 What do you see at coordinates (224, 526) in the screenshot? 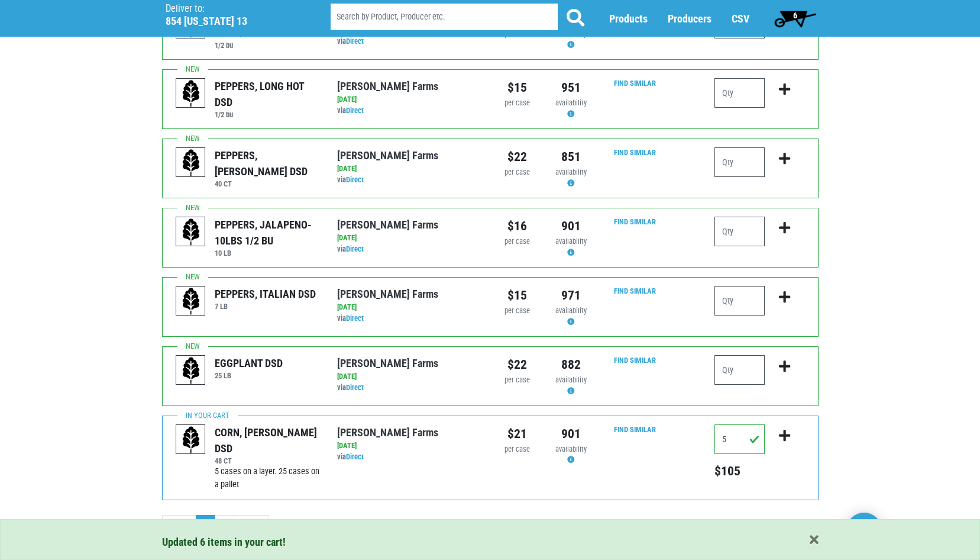
I see `a: 2` at bounding box center [224, 526].